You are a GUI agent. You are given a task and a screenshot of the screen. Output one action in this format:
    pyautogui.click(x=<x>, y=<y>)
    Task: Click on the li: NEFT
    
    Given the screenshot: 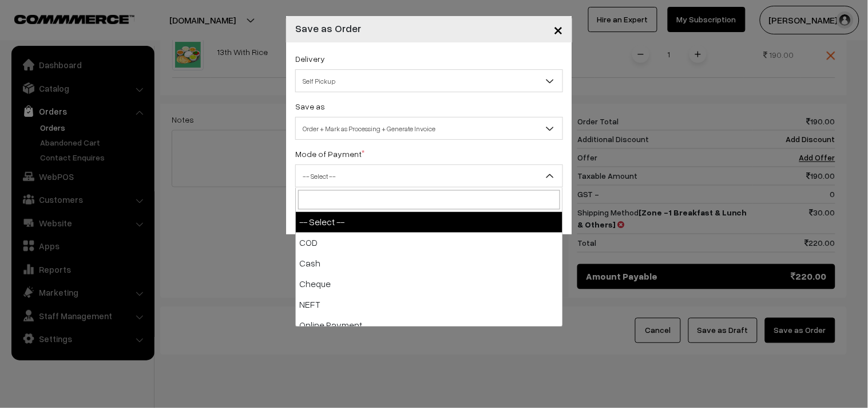 What is the action you would take?
    pyautogui.click(x=429, y=305)
    